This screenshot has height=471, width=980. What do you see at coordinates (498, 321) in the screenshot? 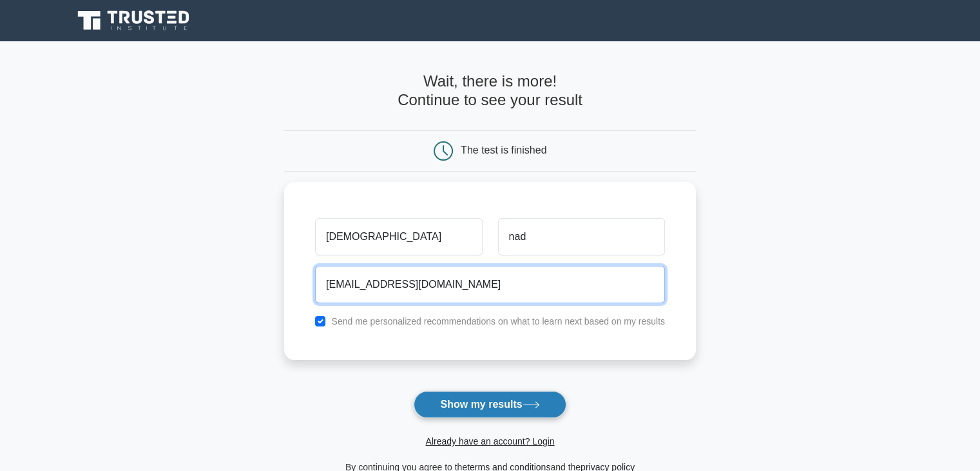
I see `label: Send me personalized recommendations on what to learn next based on my results` at bounding box center [498, 321].